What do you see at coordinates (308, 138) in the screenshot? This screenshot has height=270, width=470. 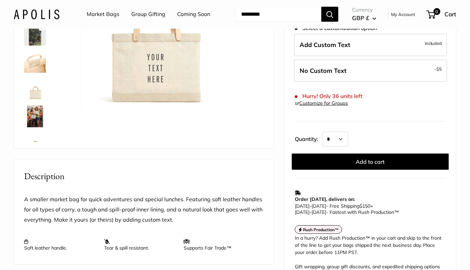 I see `label: Quantity:` at bounding box center [308, 138].